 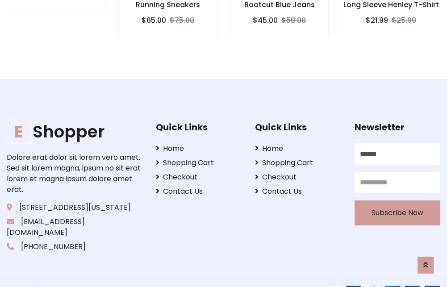 I want to click on del: $50.00, so click(x=293, y=20).